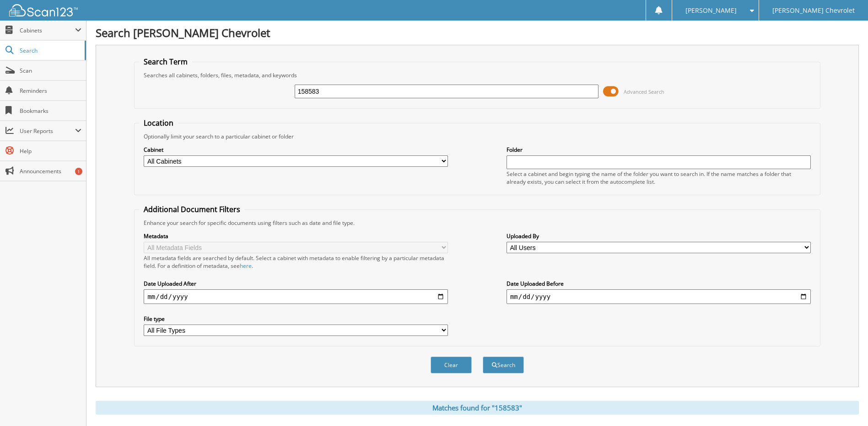  Describe the element at coordinates (50, 91) in the screenshot. I see `span: Reminders` at that location.